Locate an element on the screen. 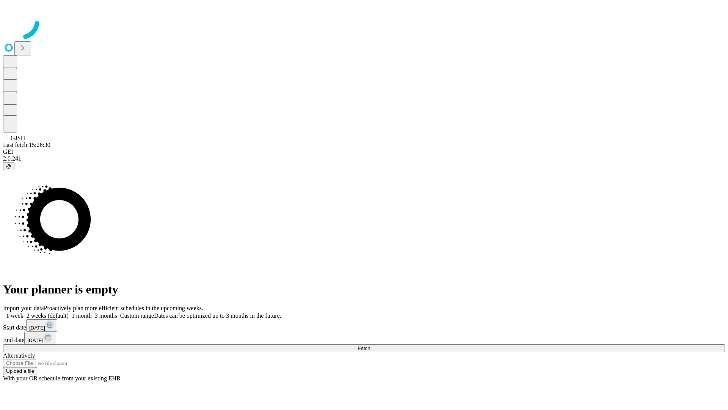  h1: Your planner is empty is located at coordinates (364, 289).